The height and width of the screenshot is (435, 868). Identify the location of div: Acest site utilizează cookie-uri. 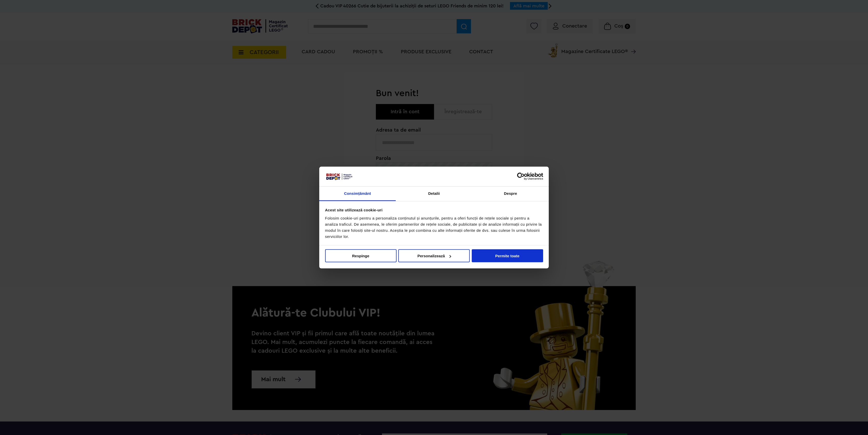
(434, 210).